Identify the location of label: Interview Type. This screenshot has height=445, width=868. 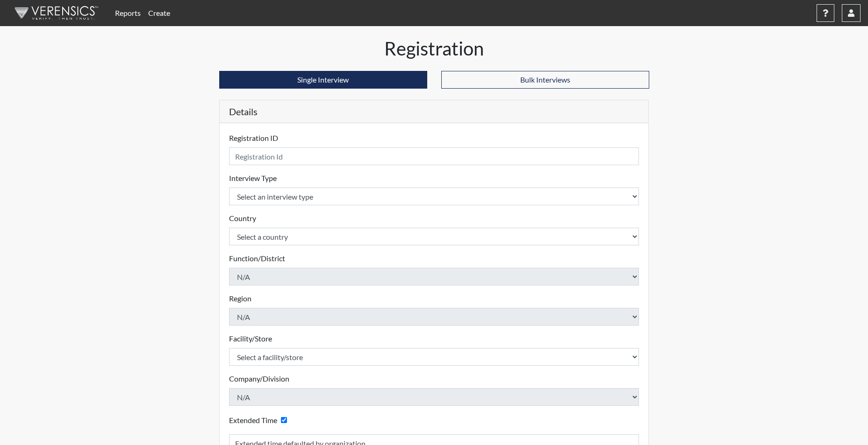
(252, 178).